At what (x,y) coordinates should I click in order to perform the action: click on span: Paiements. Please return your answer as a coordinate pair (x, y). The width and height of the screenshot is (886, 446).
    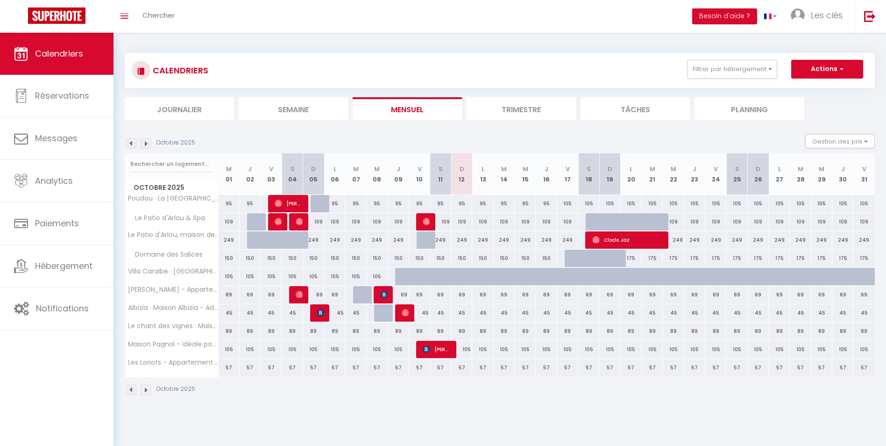
    Looking at the image, I should click on (57, 223).